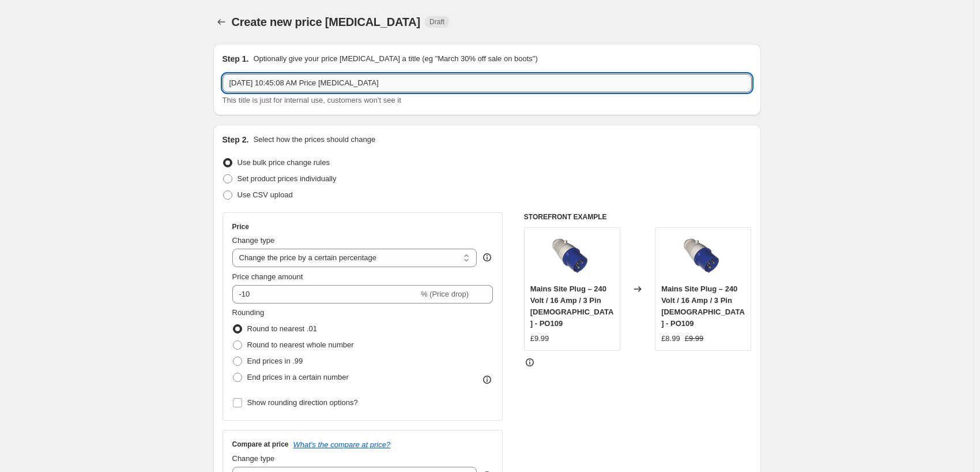 This screenshot has height=472, width=980. Describe the element at coordinates (284, 162) in the screenshot. I see `span: Use bulk price change rules` at that location.